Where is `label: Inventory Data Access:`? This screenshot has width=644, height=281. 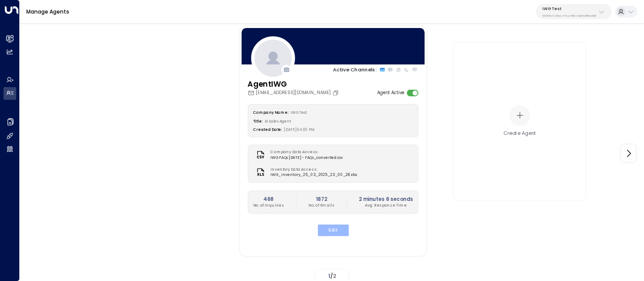
label: Inventory Data Access: is located at coordinates (312, 169).